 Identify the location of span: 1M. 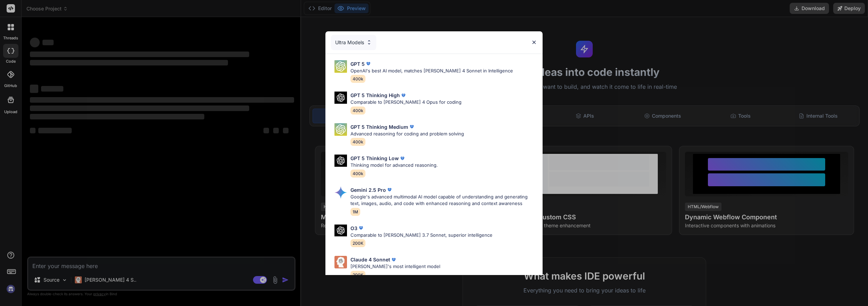
(355, 211).